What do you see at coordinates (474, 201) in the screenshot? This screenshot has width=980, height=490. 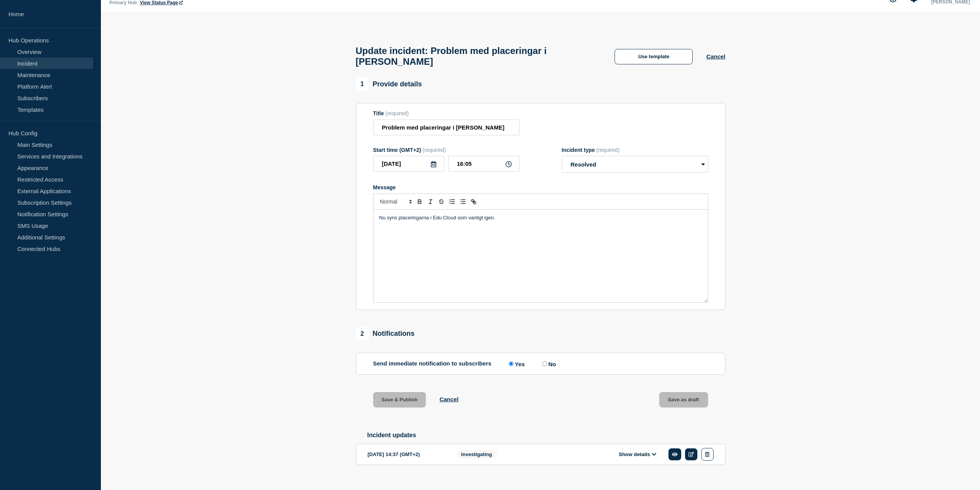 I see `button: Toggle link` at bounding box center [474, 201].